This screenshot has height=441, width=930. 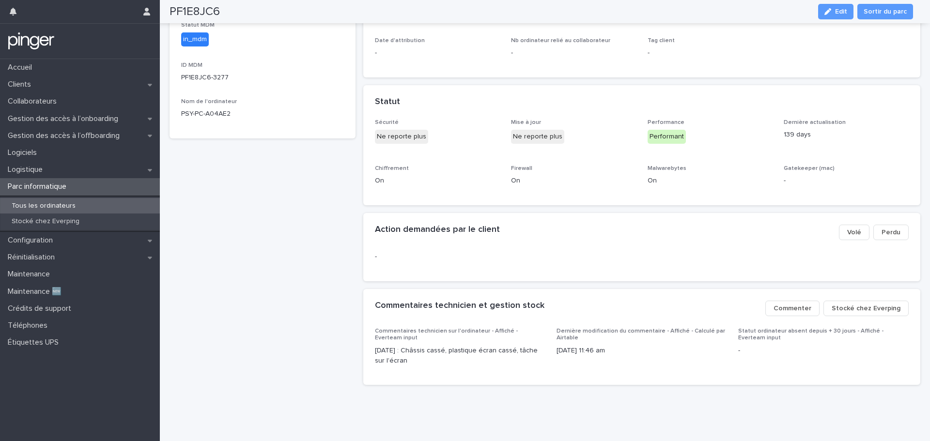 I want to click on span: Chiffrement, so click(x=392, y=169).